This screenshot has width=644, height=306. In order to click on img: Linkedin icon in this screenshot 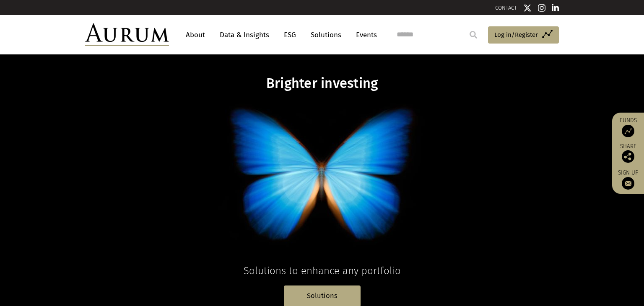, I will do `click(555, 8)`.